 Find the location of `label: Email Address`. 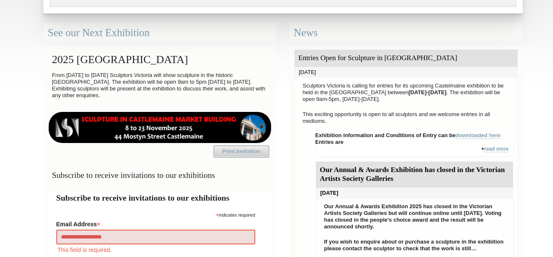

label: Email Address is located at coordinates (156, 223).